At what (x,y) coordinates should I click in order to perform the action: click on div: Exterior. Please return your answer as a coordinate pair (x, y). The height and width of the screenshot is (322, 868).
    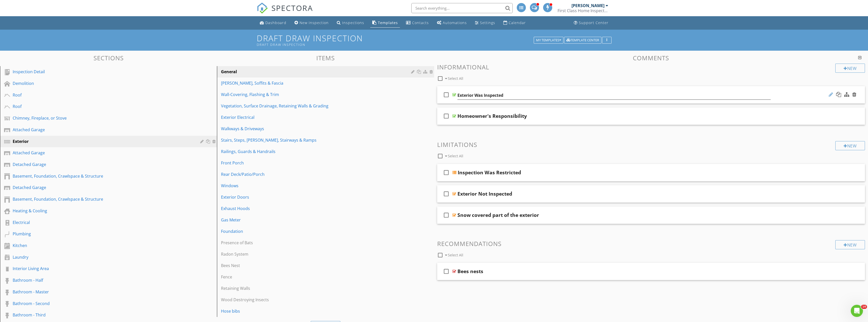
    Looking at the image, I should click on (102, 141).